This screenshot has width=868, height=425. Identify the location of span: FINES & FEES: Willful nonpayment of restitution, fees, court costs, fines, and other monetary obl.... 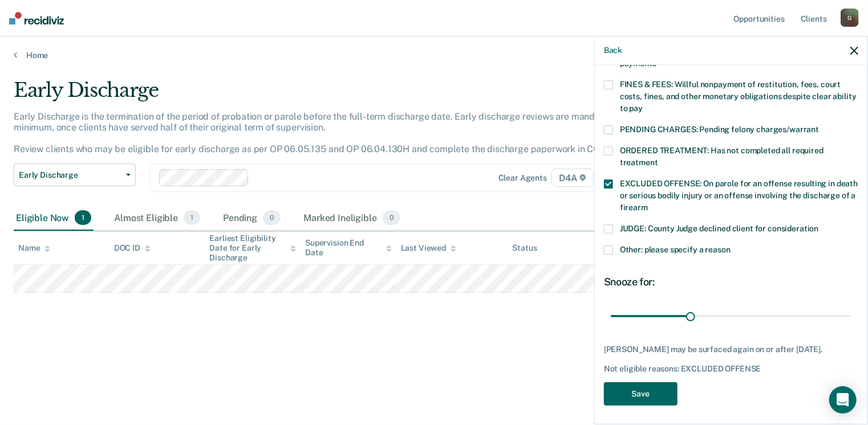
(738, 97).